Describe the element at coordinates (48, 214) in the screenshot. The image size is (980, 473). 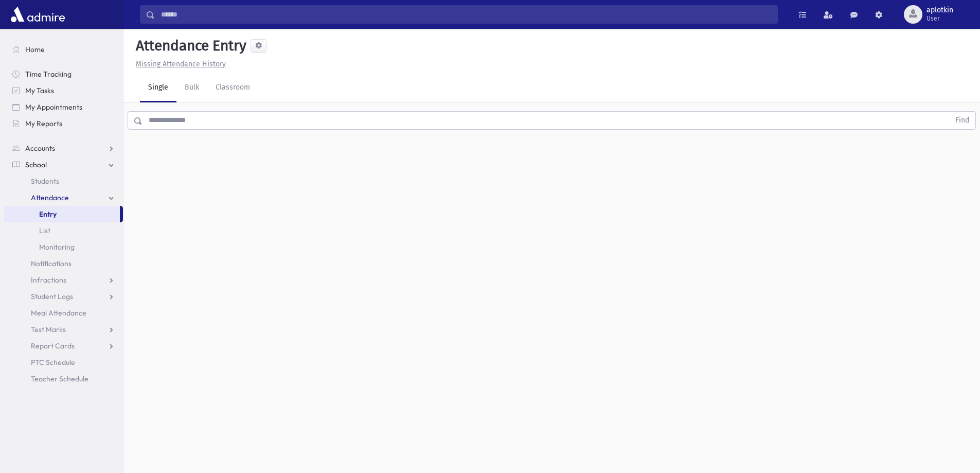
I see `span: Entry` at that location.